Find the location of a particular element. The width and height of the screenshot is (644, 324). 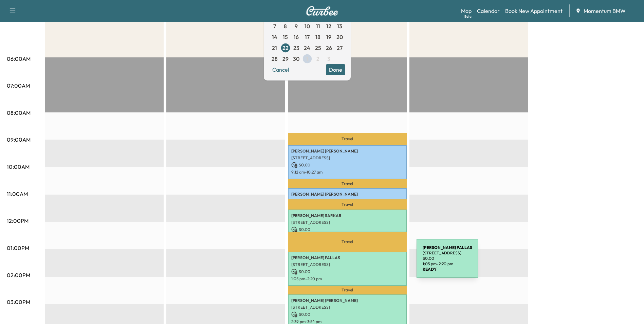

p: 10:00AM is located at coordinates (18, 167).